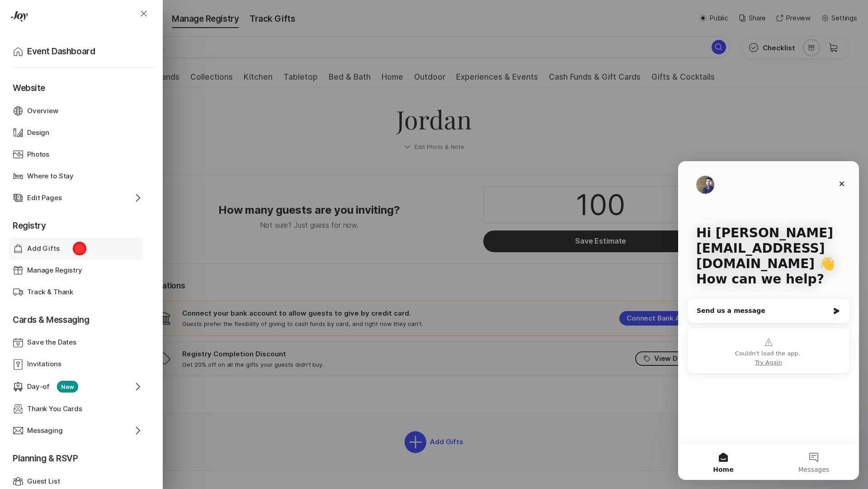 The width and height of the screenshot is (868, 489). I want to click on p: Messaging, so click(45, 430).